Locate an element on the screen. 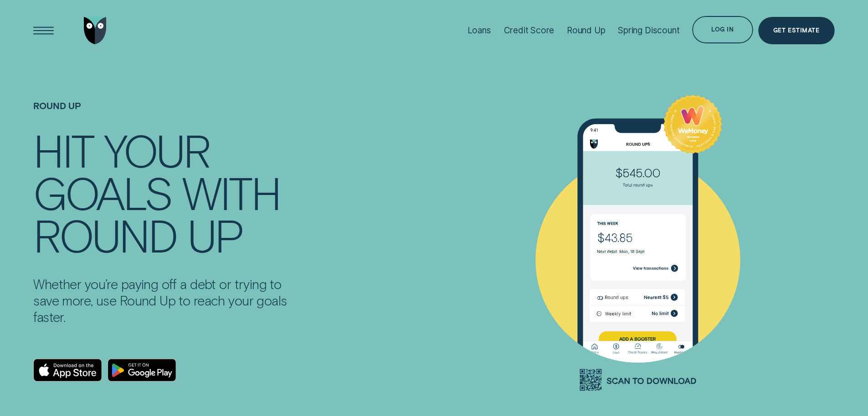 This screenshot has width=868, height=416. h1: Round Up is located at coordinates (165, 114).